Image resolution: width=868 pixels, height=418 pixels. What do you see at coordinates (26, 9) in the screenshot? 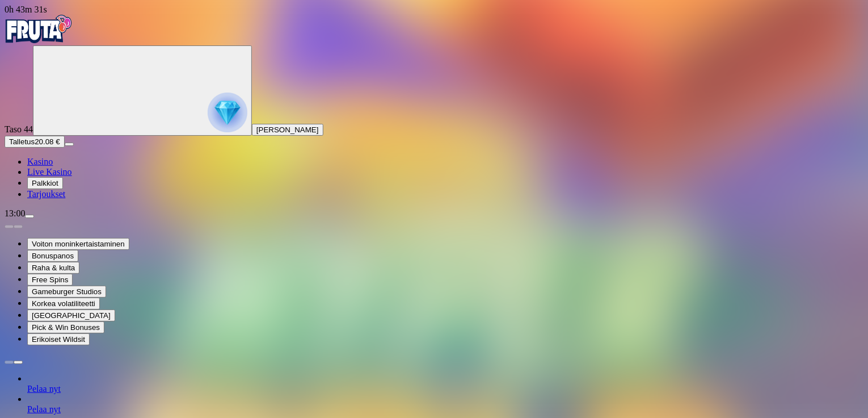
I see `span: user session time` at bounding box center [26, 9].